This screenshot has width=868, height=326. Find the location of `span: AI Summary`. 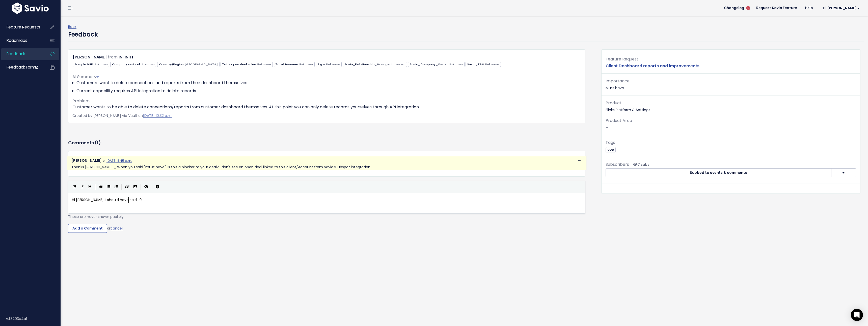

span: AI Summary is located at coordinates (86, 76).